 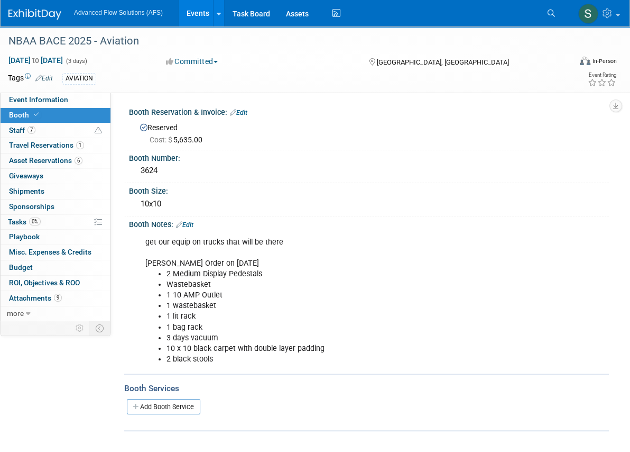 I want to click on span: Tasks, so click(x=24, y=222).